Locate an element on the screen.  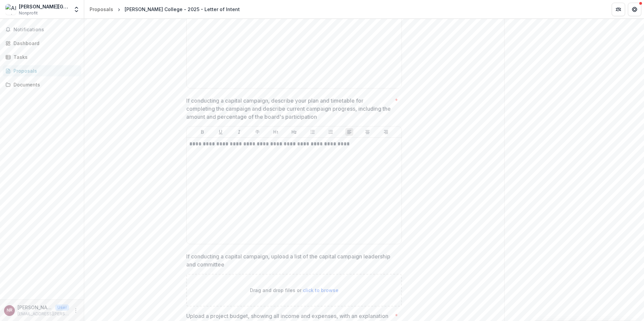
div: Tasks is located at coordinates (45, 57).